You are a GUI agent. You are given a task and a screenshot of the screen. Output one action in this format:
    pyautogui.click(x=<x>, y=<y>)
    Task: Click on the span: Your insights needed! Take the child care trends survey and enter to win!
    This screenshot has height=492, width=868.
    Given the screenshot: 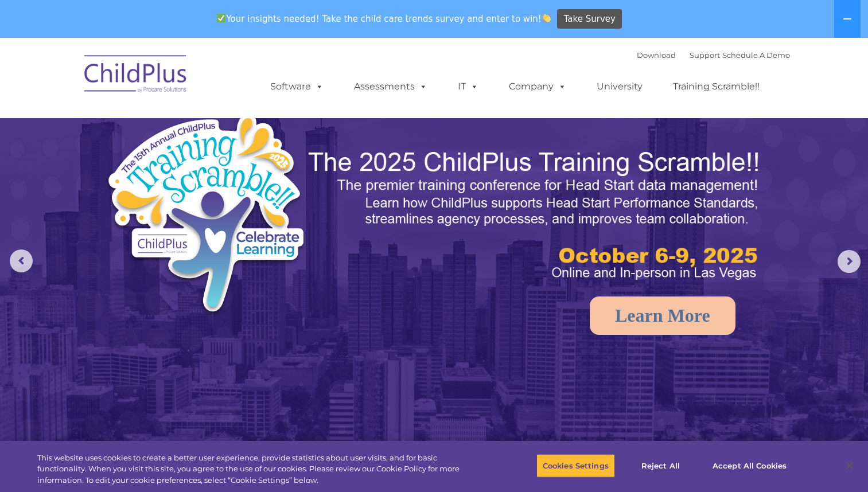 What is the action you would take?
    pyautogui.click(x=384, y=18)
    